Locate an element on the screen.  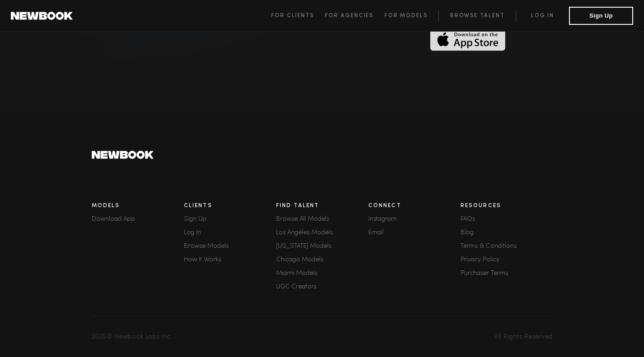
a: Chicago Models is located at coordinates (322, 260).